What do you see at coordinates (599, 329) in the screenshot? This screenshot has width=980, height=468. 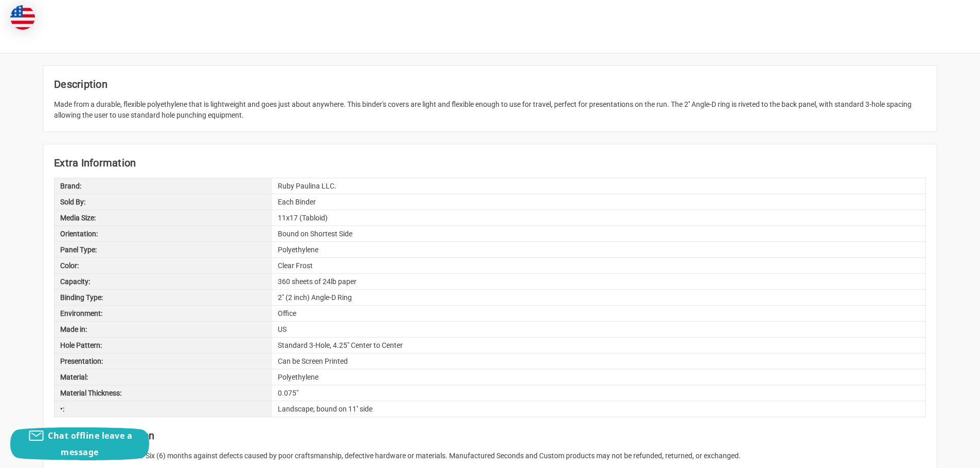 I see `div: US` at bounding box center [599, 329].